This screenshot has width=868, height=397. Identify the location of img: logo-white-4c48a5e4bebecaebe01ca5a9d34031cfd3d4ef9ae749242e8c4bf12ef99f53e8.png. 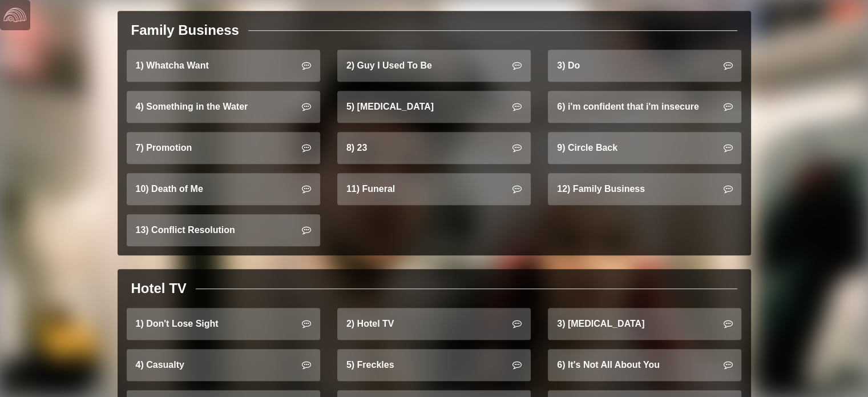
(15, 15).